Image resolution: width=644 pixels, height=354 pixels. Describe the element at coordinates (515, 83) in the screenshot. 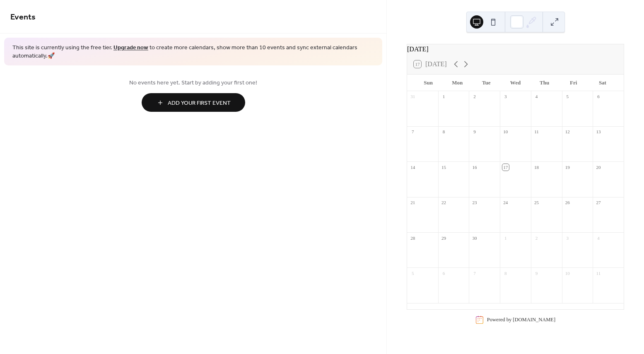

I see `div: Wed` at that location.